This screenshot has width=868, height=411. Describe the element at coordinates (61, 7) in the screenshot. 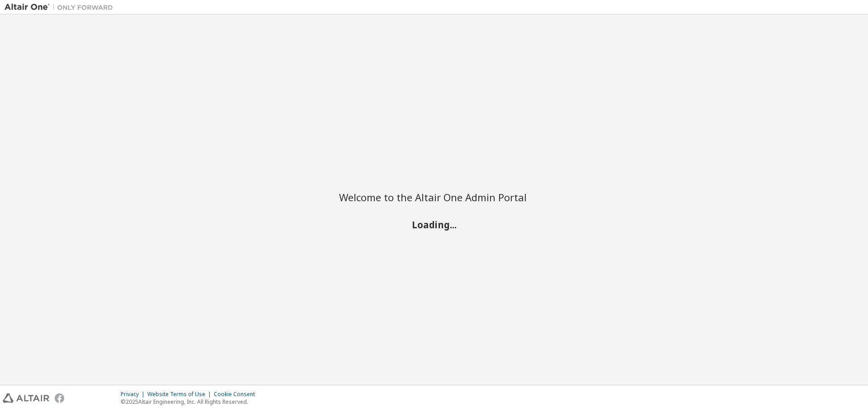

I see `img: Altair One` at that location.